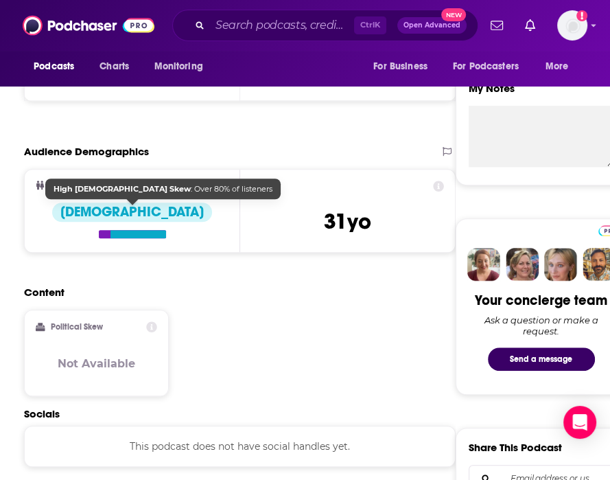 Image resolution: width=610 pixels, height=480 pixels. What do you see at coordinates (370, 25) in the screenshot?
I see `span: Ctrl K` at bounding box center [370, 25].